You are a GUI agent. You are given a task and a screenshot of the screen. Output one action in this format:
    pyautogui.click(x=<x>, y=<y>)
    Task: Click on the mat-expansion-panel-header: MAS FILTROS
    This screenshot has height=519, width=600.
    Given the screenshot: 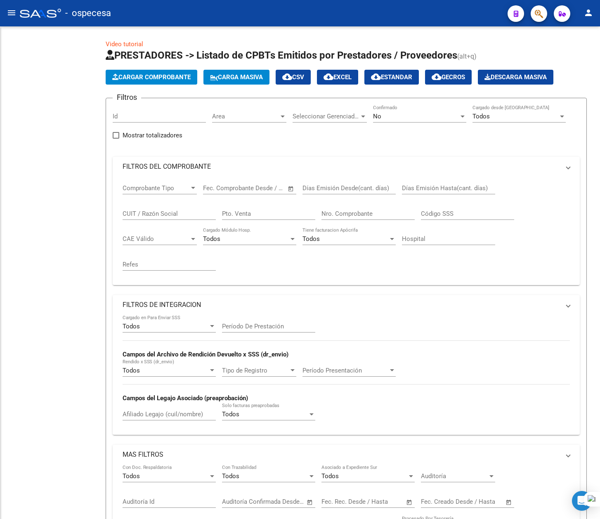 What is the action you would take?
    pyautogui.click(x=346, y=454)
    